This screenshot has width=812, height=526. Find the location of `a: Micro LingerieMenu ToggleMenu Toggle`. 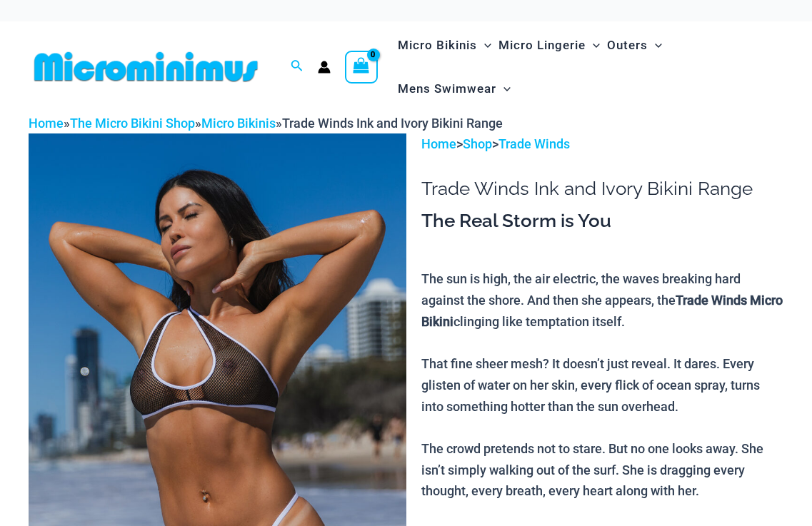

a: Micro LingerieMenu ToggleMenu Toggle is located at coordinates (549, 45).